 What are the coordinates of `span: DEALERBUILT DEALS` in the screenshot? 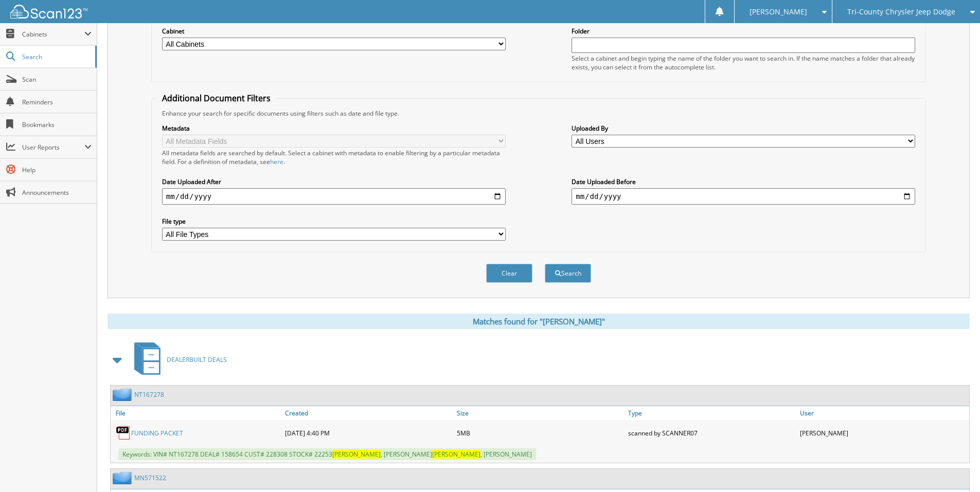 It's located at (197, 360).